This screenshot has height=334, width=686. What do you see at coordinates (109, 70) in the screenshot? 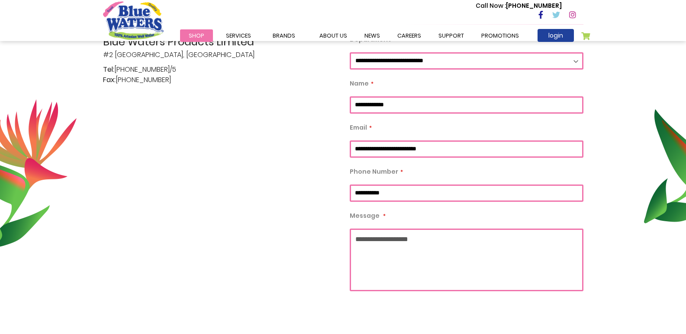
I see `span: Tel:` at bounding box center [109, 70].